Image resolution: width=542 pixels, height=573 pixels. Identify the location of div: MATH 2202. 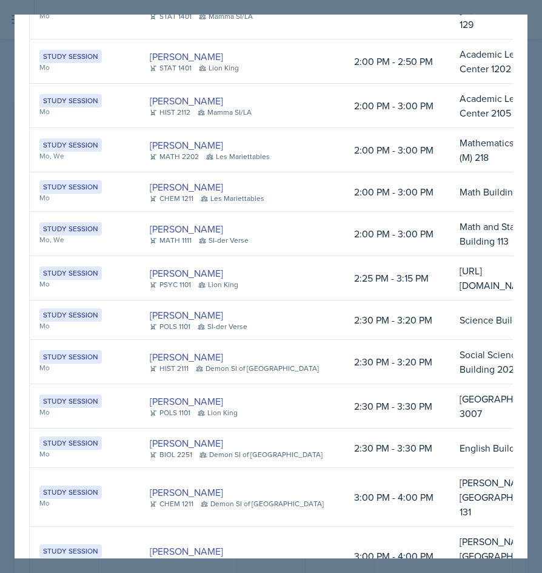
(174, 156).